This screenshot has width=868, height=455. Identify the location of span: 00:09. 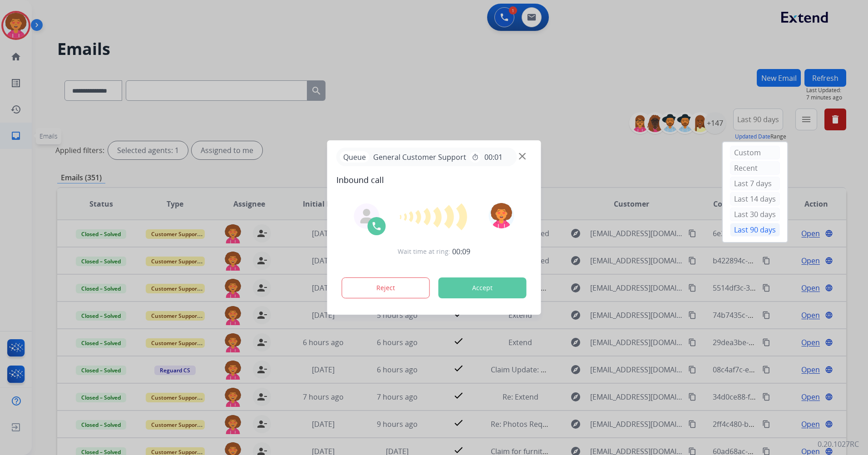
(461, 252).